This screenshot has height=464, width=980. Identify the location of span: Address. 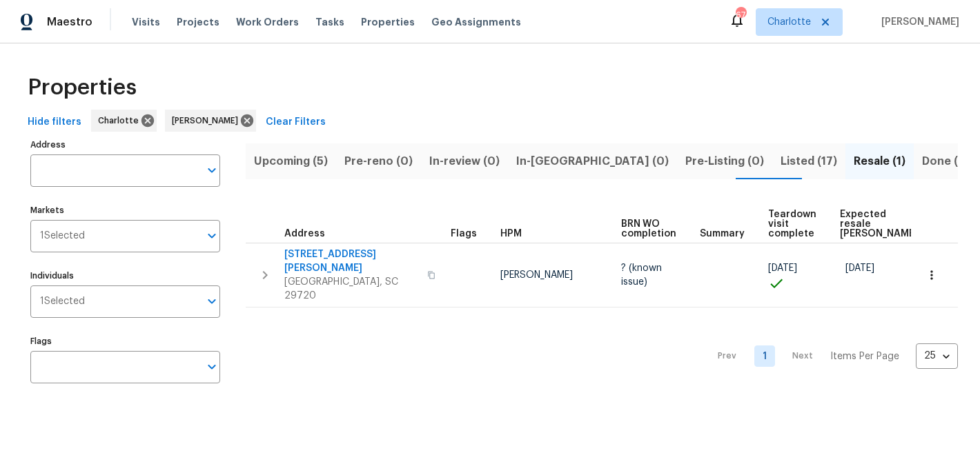
(304, 233).